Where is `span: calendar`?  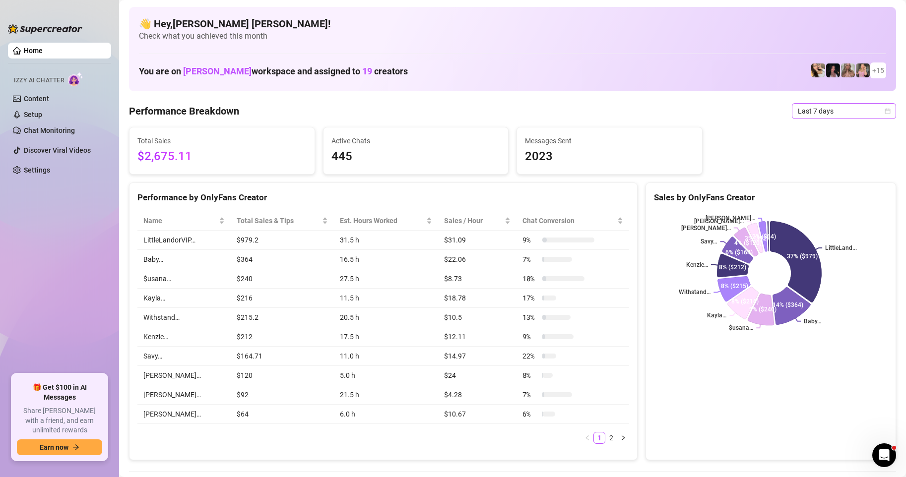
span: calendar is located at coordinates (888, 111).